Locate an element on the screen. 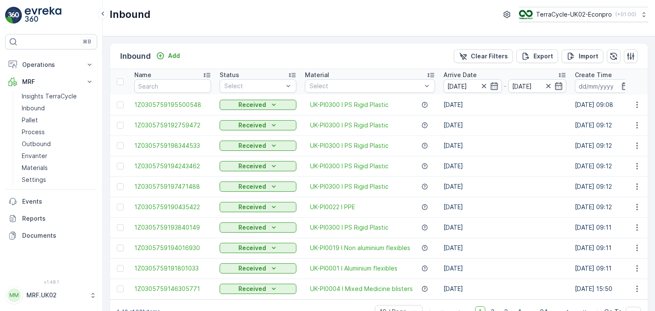 The image size is (655, 311). p: Arrive Date is located at coordinates (460, 75).